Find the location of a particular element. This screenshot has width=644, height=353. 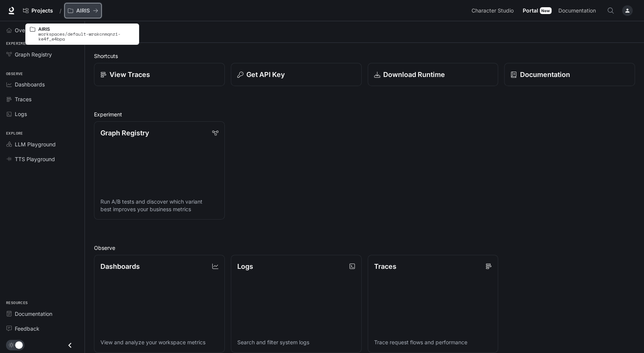

a: Dashboards is located at coordinates (42, 84).